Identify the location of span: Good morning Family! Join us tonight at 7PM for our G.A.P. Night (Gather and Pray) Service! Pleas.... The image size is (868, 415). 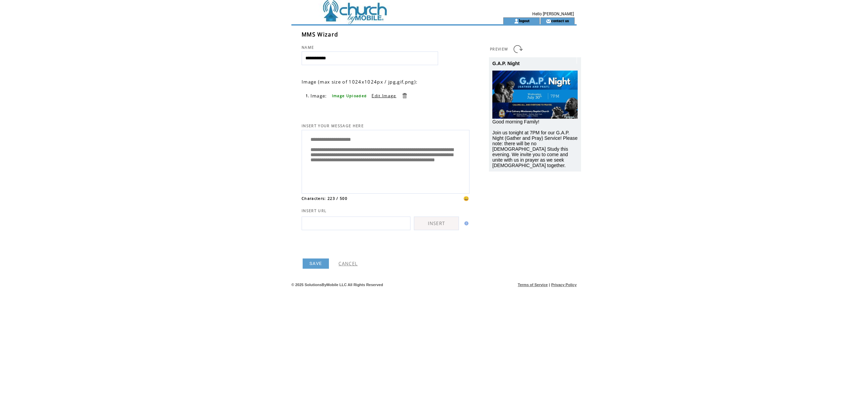
(535, 143).